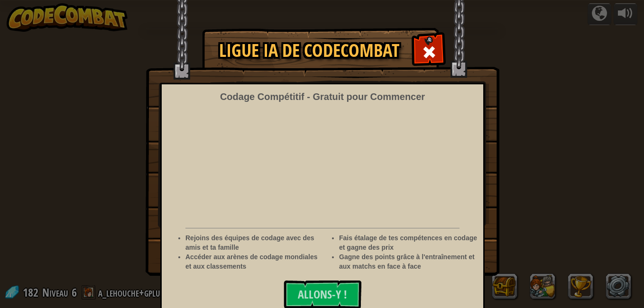 This screenshot has width=644, height=308. I want to click on h1: Ligue IA de CodeCombat, so click(309, 51).